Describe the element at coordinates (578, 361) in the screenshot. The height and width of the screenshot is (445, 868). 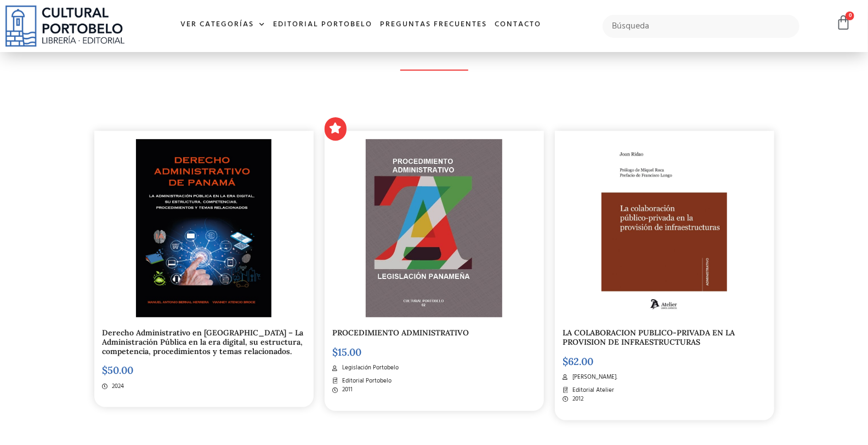
I see `bdi: 62.00` at that location.